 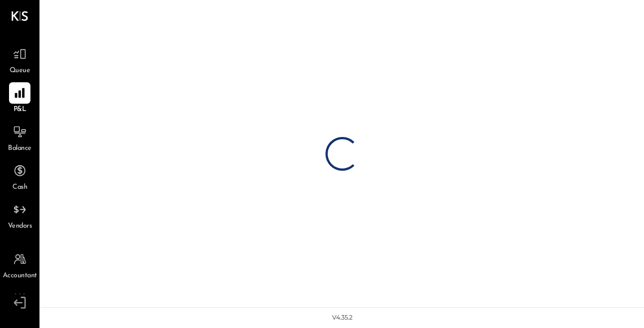 I want to click on a: Cash, so click(x=20, y=177).